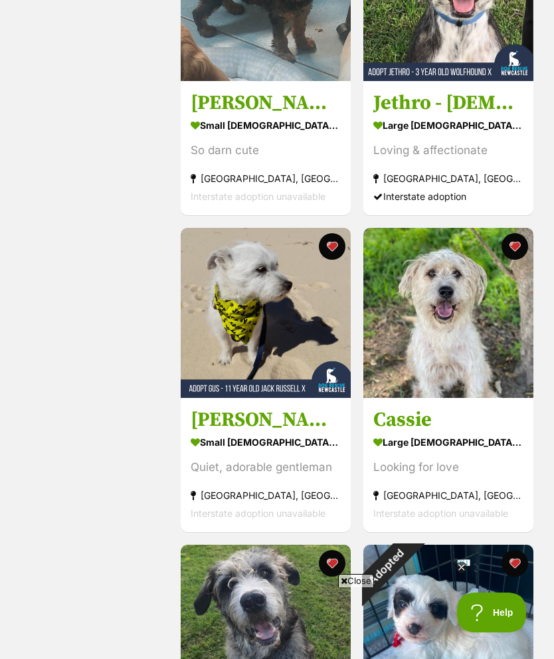 The image size is (554, 659). What do you see at coordinates (448, 196) in the screenshot?
I see `div: Interstate adoption` at bounding box center [448, 196].